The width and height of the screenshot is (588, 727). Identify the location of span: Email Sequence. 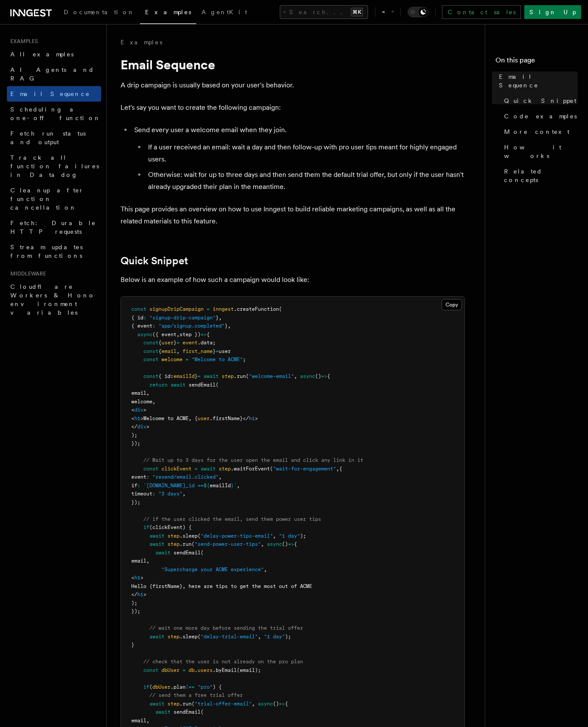
(50, 94).